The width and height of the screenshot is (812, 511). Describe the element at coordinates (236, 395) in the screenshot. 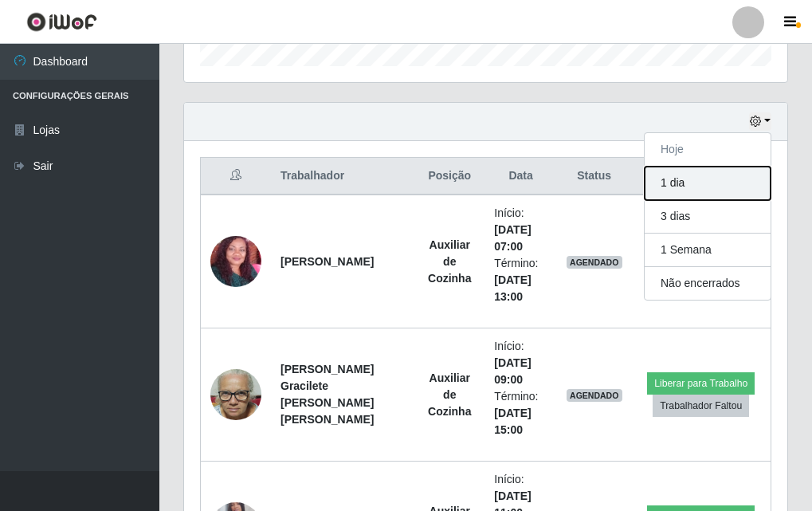

I see `img: 1721517353496.jpeg` at that location.